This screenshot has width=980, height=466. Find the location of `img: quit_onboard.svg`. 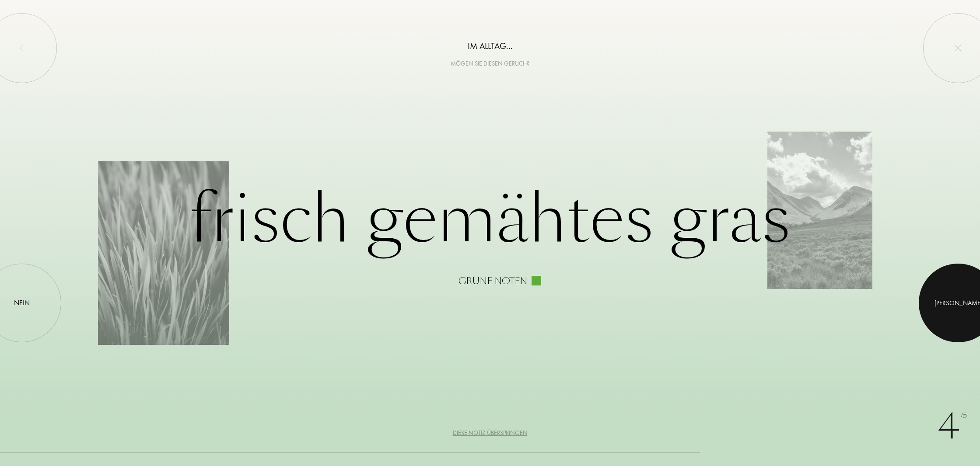

img: quit_onboard.svg is located at coordinates (958, 48).